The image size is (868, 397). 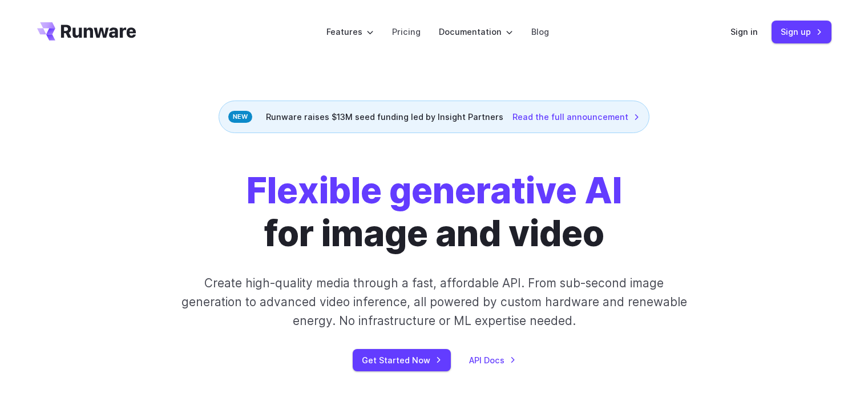 What do you see at coordinates (434, 213) in the screenshot?
I see `h1: for image and video` at bounding box center [434, 213].